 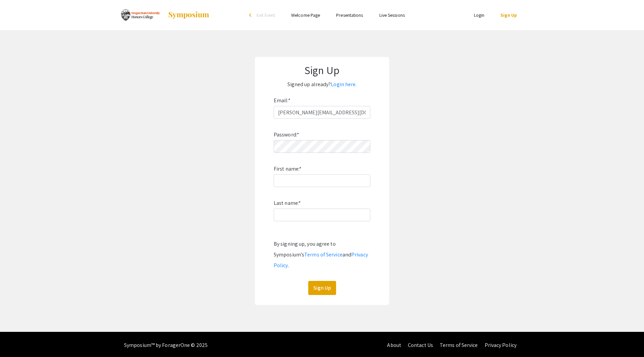 What do you see at coordinates (344, 84) in the screenshot?
I see `a: Login here.` at bounding box center [344, 84].